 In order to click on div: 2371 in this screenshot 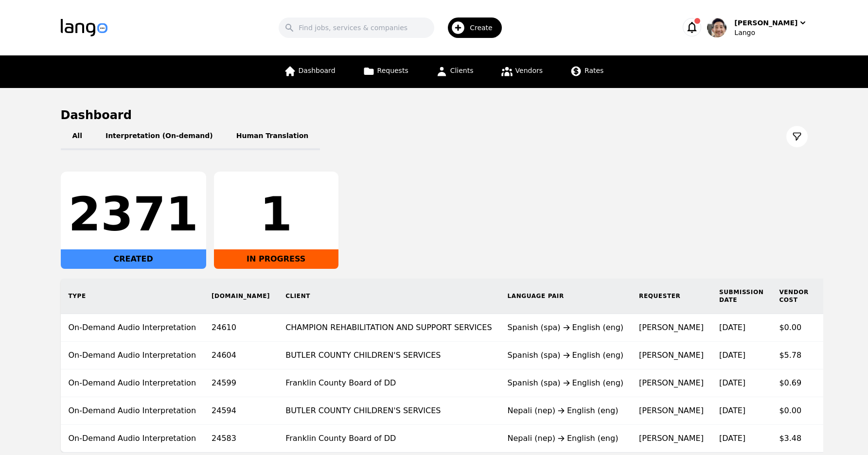, I will do `click(133, 214)`.